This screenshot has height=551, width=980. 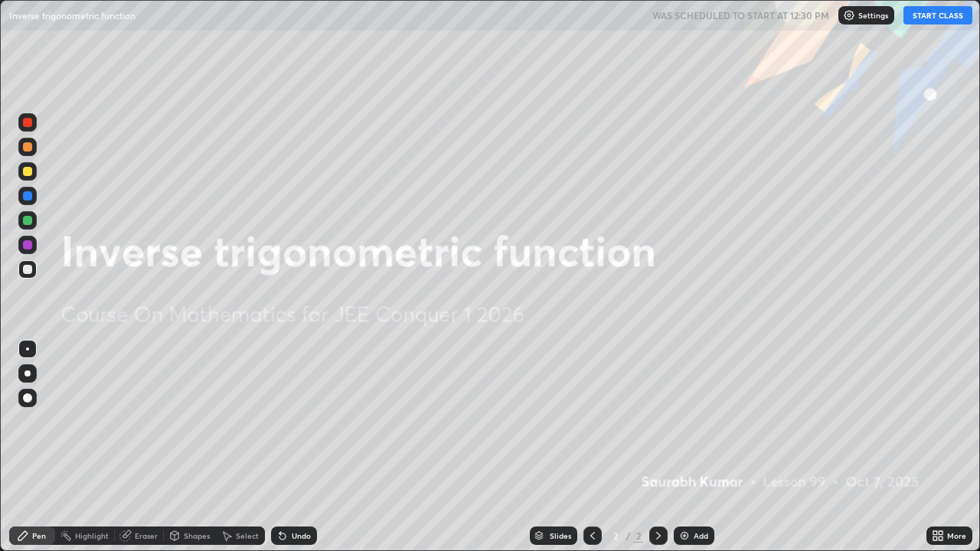 I want to click on img: class-settings-icons, so click(x=849, y=16).